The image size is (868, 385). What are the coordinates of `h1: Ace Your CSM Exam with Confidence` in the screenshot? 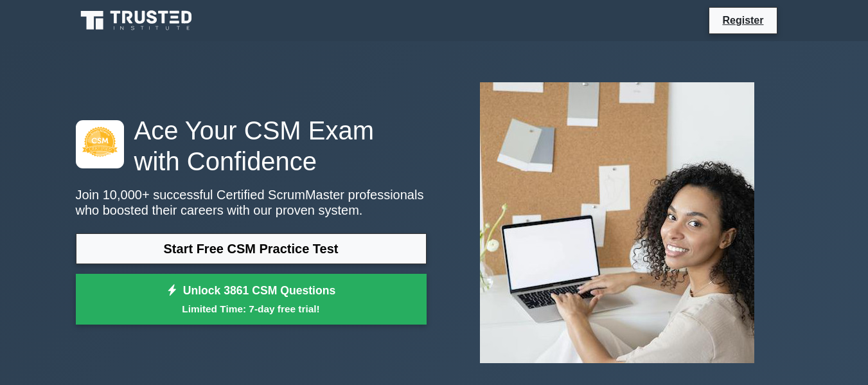 It's located at (252, 146).